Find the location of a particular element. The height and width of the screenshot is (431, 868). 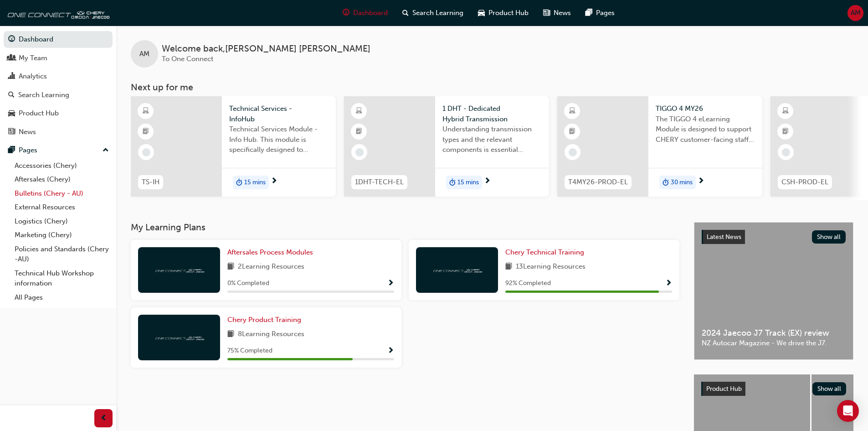

span: news-icon is located at coordinates (11, 132).